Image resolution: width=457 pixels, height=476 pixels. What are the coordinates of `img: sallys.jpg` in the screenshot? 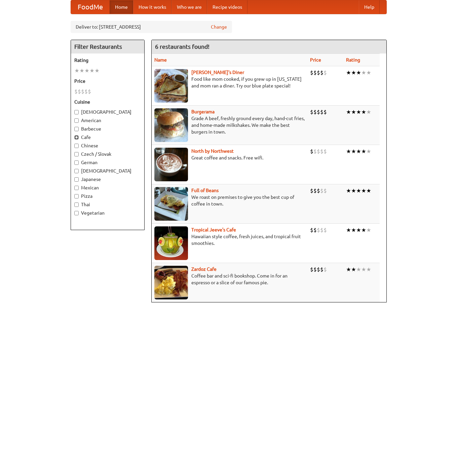 It's located at (171, 86).